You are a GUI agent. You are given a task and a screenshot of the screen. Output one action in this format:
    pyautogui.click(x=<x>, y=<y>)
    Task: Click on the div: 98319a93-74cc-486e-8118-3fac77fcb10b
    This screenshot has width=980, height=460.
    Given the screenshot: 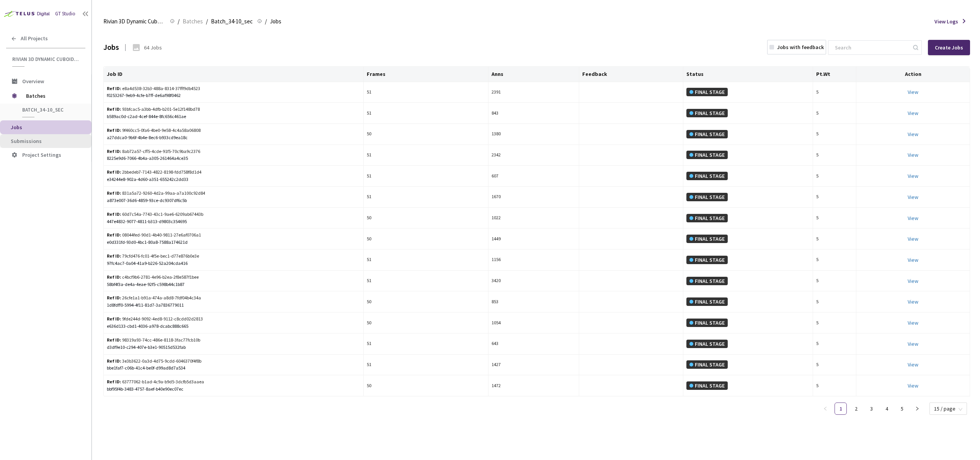 What is the action you would take?
    pyautogui.click(x=155, y=340)
    